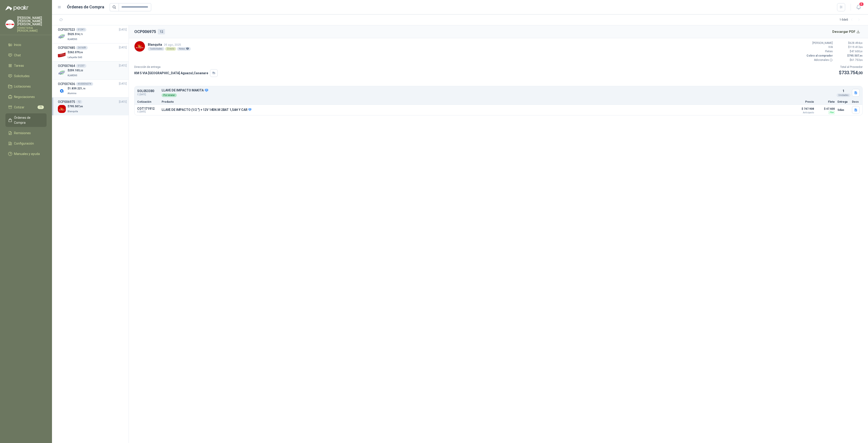 This screenshot has height=443, width=868. Describe the element at coordinates (148, 91) in the screenshot. I see `p: SOL053380` at that location.